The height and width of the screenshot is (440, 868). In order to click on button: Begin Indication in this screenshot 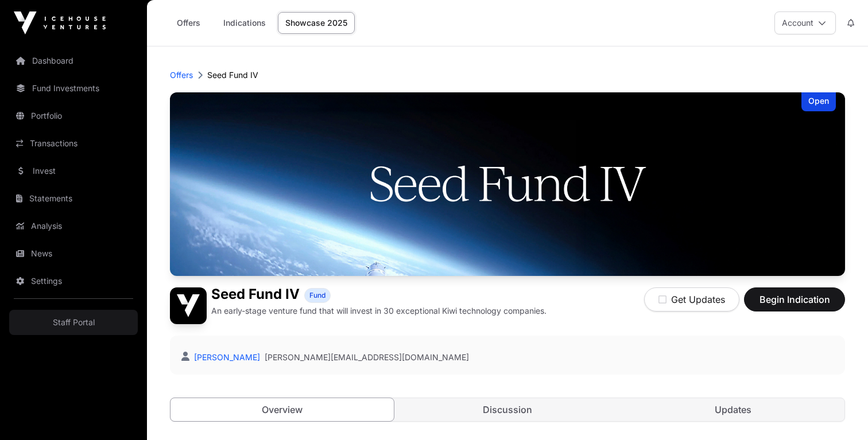, I will do `click(795, 299)`.